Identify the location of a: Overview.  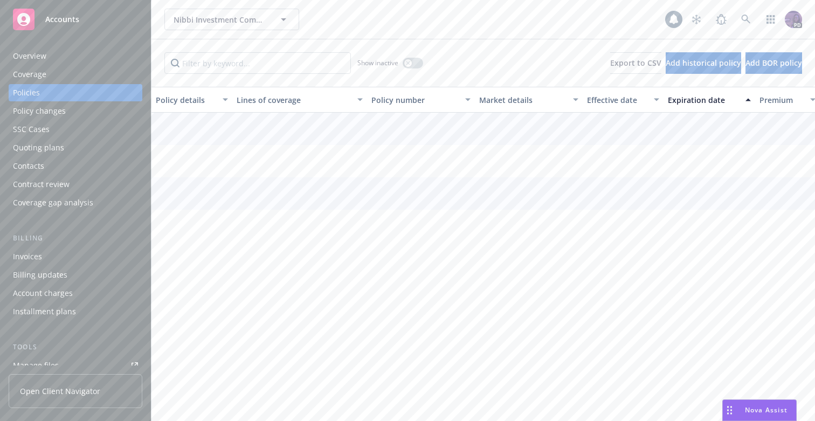
(76, 56).